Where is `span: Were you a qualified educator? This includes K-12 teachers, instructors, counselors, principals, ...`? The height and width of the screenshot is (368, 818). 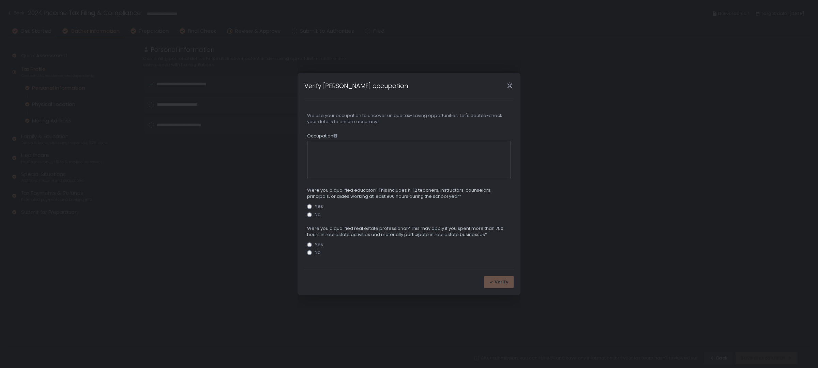 span: Were you a qualified educator? This includes K-12 teachers, instructors, counselors, principals, ... is located at coordinates (409, 193).